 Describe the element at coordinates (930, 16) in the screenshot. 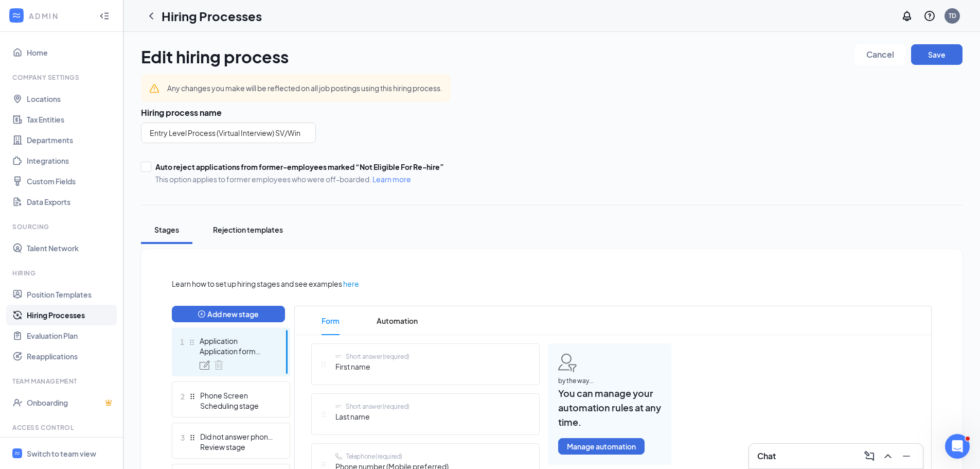

I see `svg: QuestionInfo` at that location.